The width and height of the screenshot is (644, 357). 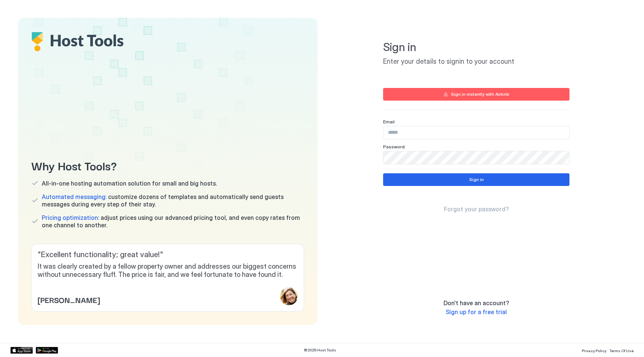 I want to click on a: Google Play Store, so click(x=47, y=351).